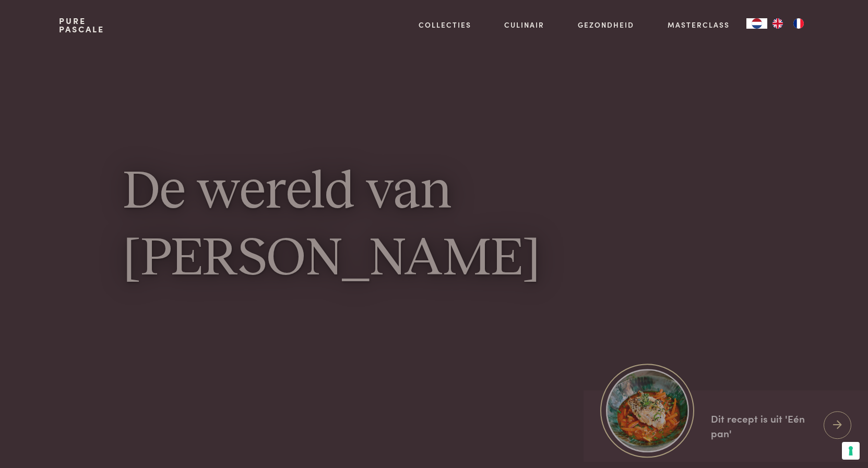  I want to click on a: Masterclass, so click(699, 24).